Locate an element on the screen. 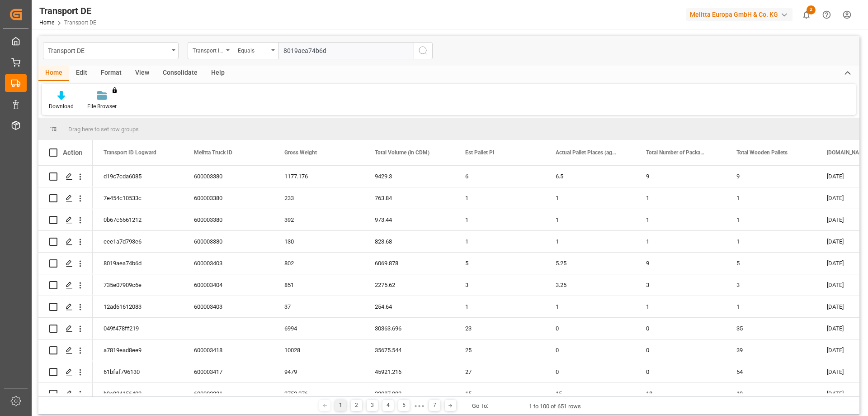  span: Total Number of Packages (VepoDE) is located at coordinates (677, 153).